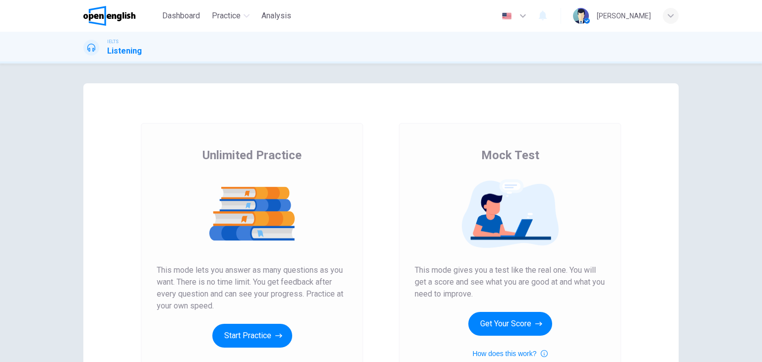 This screenshot has height=362, width=762. I want to click on a: Analysis, so click(276, 16).